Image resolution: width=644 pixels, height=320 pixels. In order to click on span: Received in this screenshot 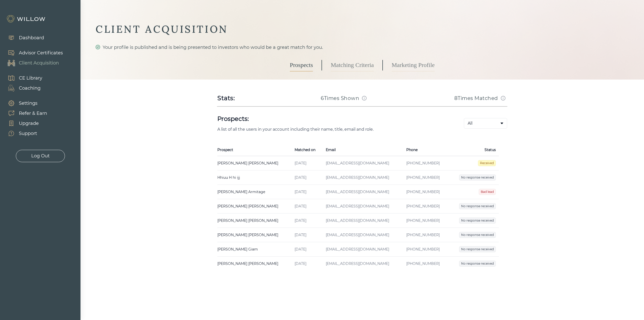, I will do `click(487, 163)`.